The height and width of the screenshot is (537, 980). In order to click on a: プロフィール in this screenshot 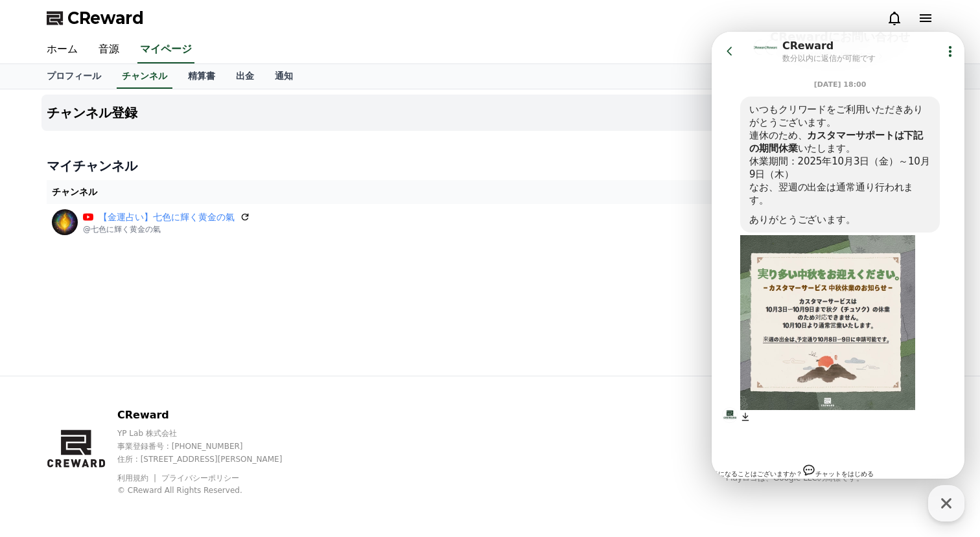, I will do `click(74, 77)`.